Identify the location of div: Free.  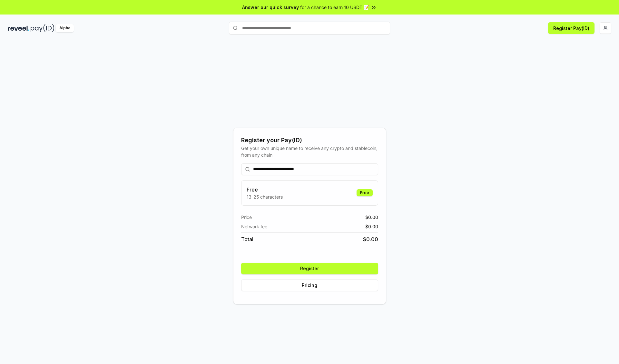
(364, 192).